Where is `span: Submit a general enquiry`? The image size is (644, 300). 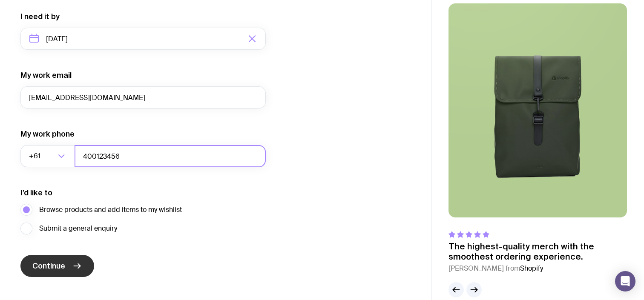
span: Submit a general enquiry is located at coordinates (78, 229).